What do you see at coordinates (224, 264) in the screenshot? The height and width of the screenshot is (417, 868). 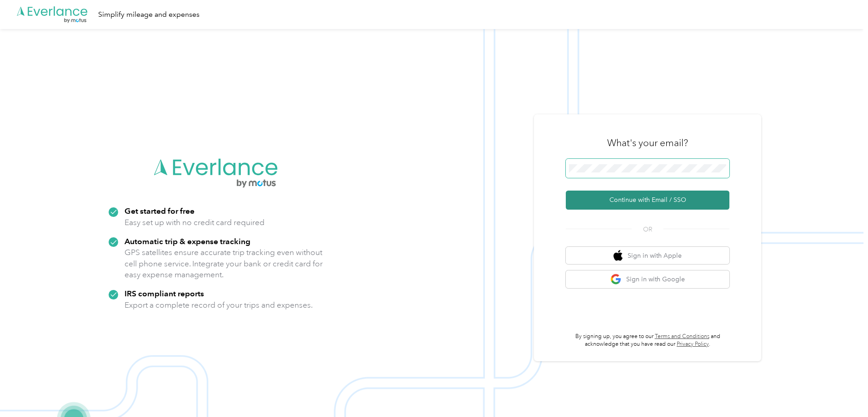 I see `p: GPS satellites ensure accurate trip tracking even without cell phone service. Integrate your bank...` at bounding box center [224, 264].